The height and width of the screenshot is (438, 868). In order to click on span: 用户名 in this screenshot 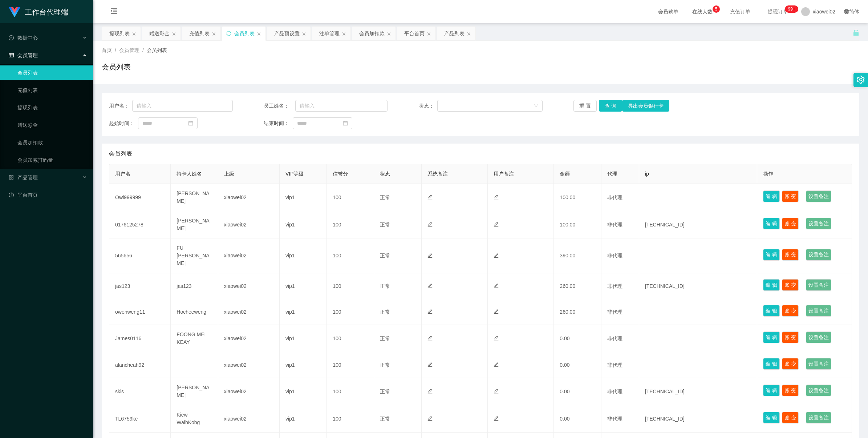, I will do `click(123, 174)`.